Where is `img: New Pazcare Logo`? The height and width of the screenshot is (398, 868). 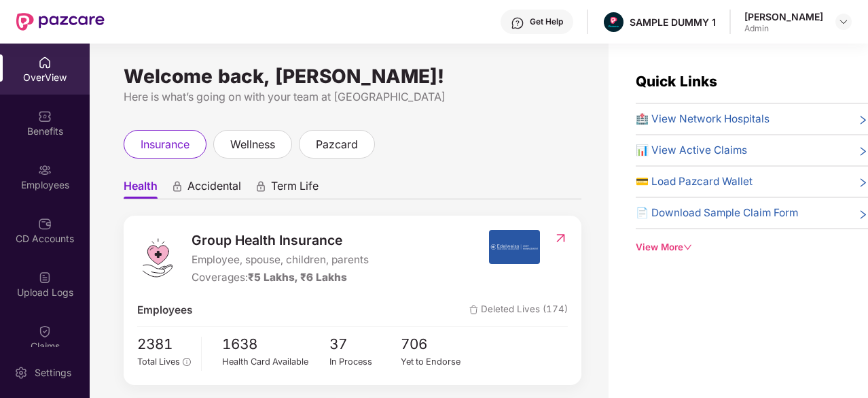
img: New Pazcare Logo is located at coordinates (60, 22).